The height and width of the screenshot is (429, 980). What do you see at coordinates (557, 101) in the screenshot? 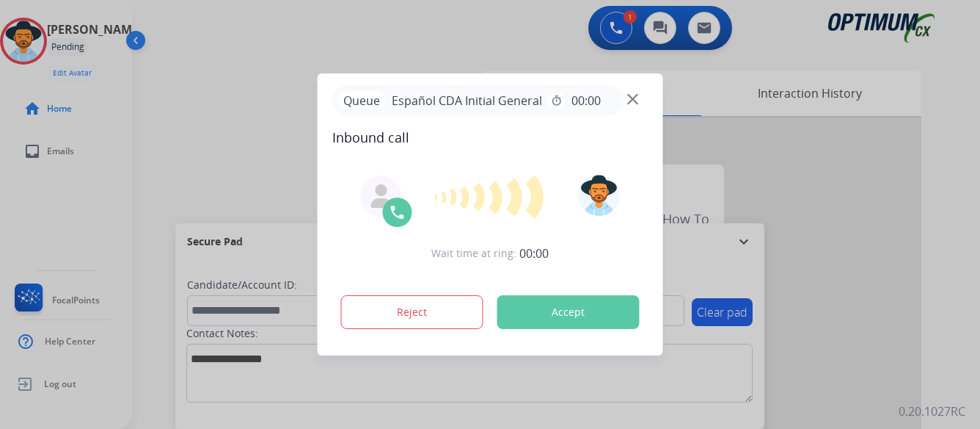
I see `mat-icon: timer` at bounding box center [557, 101].